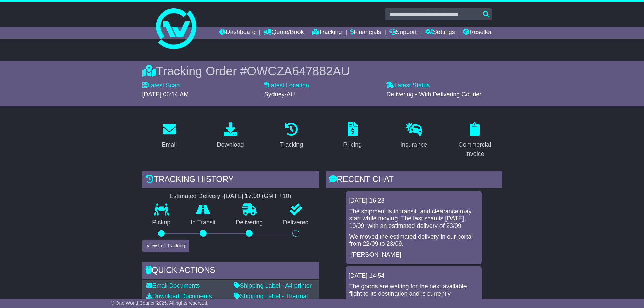 Image resolution: width=644 pixels, height=308 pixels. I want to click on div: Estimated Delivery -, so click(230, 196).